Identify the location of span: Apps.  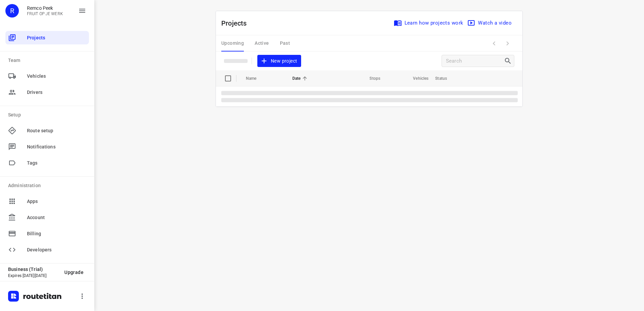
(57, 201).